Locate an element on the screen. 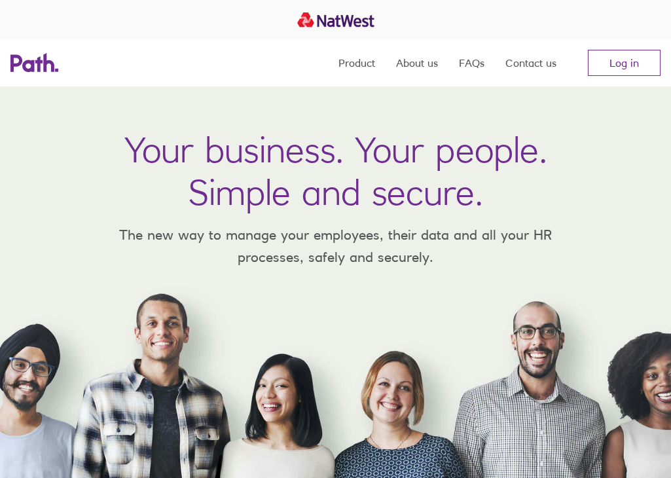 This screenshot has height=478, width=671. a: Log in is located at coordinates (623, 63).